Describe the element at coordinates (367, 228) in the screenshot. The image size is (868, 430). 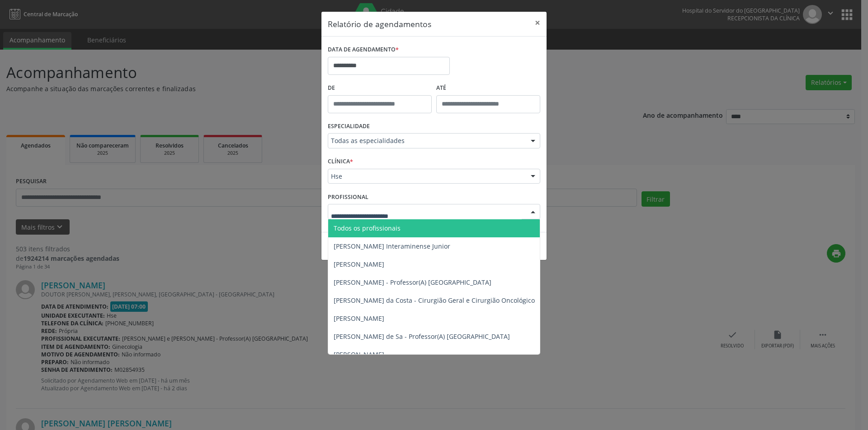
I see `span: Todos os profissionais` at that location.